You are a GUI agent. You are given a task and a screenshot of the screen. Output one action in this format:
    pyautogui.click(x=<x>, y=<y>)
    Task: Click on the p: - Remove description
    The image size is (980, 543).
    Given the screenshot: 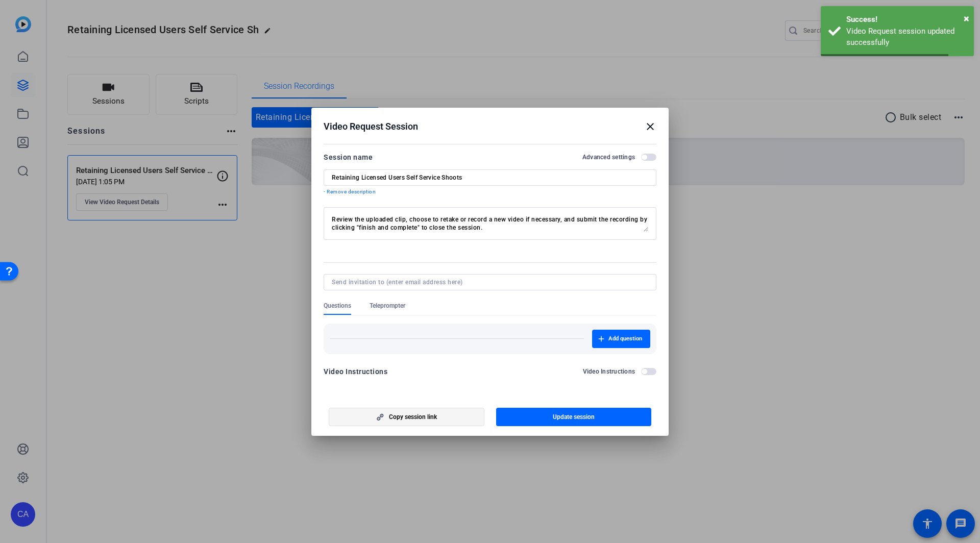 What is the action you would take?
    pyautogui.click(x=490, y=192)
    